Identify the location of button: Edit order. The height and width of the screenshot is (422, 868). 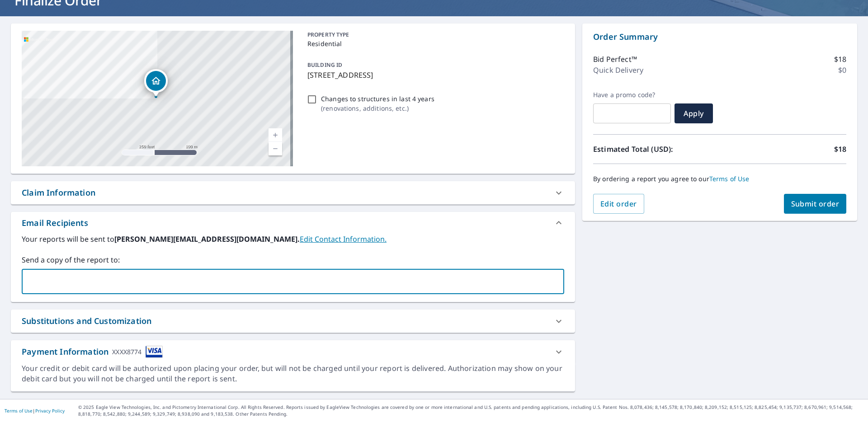
(618, 204).